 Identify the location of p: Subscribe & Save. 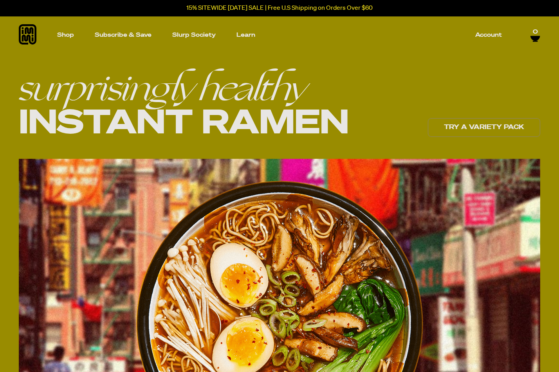
(123, 35).